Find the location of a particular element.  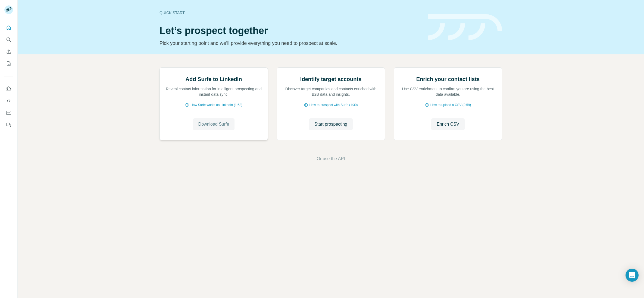

img: banner is located at coordinates (465, 27).